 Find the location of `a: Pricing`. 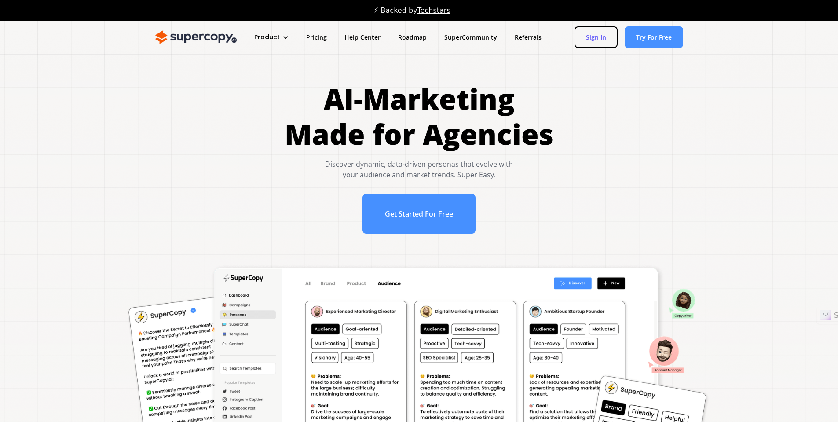

a: Pricing is located at coordinates (316, 37).